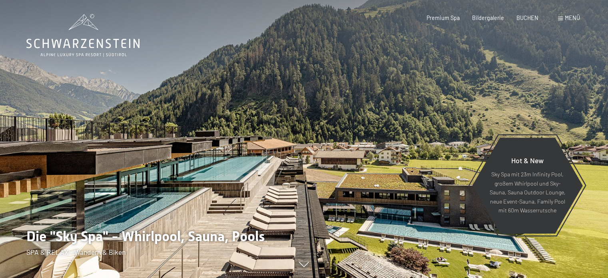 The image size is (608, 278). Describe the element at coordinates (488, 18) in the screenshot. I see `span: Bildergalerie` at that location.